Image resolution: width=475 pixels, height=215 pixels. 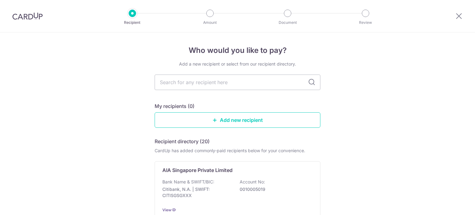 What do you see at coordinates (197, 192) in the screenshot?
I see `p: Citibank, N.A. | SWIFT: CITISGSGXXX` at bounding box center [197, 192].